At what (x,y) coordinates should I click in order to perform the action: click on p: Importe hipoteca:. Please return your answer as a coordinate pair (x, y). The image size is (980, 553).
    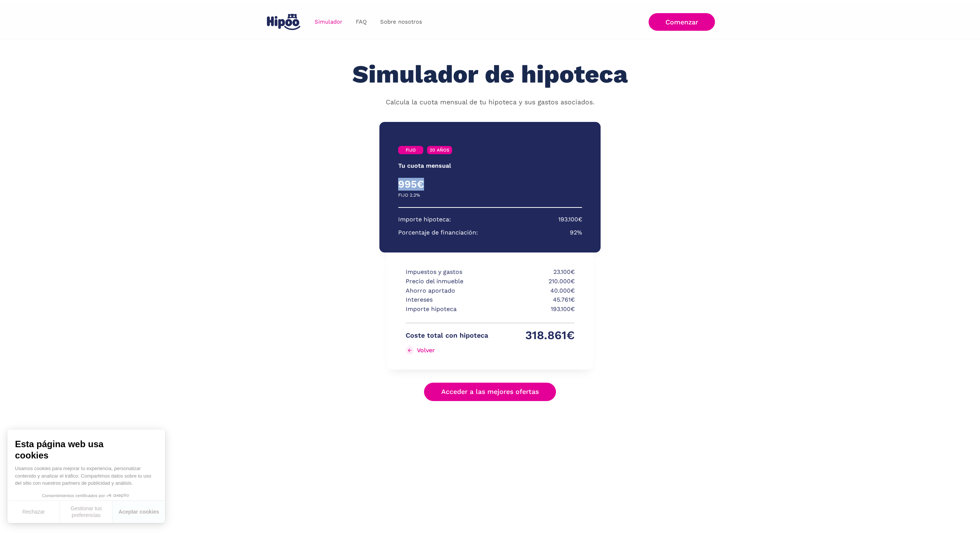
    Looking at the image, I should click on (424, 219).